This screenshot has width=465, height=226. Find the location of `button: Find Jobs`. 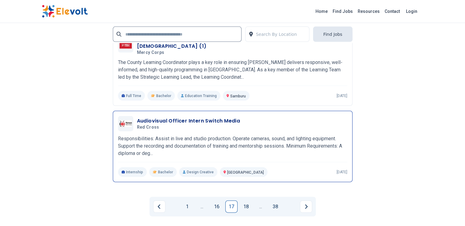

button: Find Jobs is located at coordinates (332, 34).